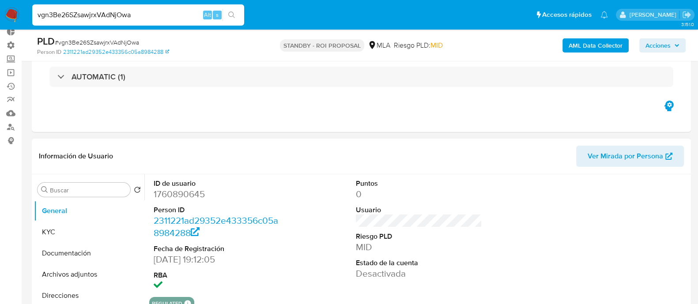 The image size is (698, 304). I want to click on h3: AUTOMATIC (1), so click(98, 77).